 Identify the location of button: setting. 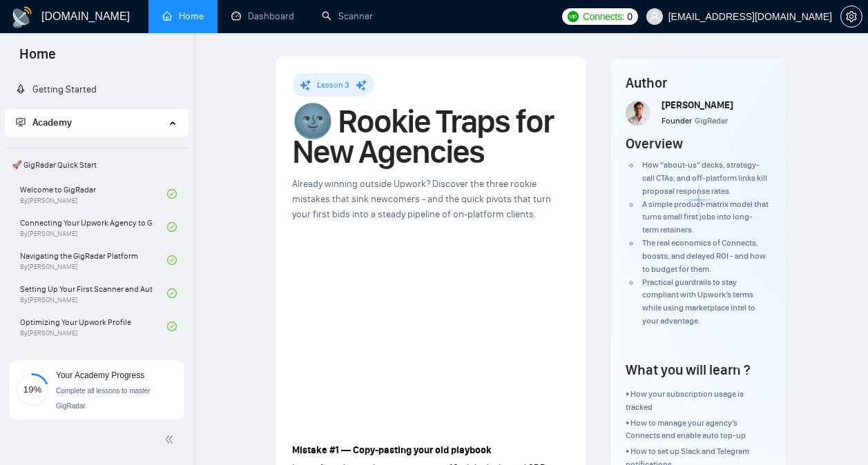
(851, 16).